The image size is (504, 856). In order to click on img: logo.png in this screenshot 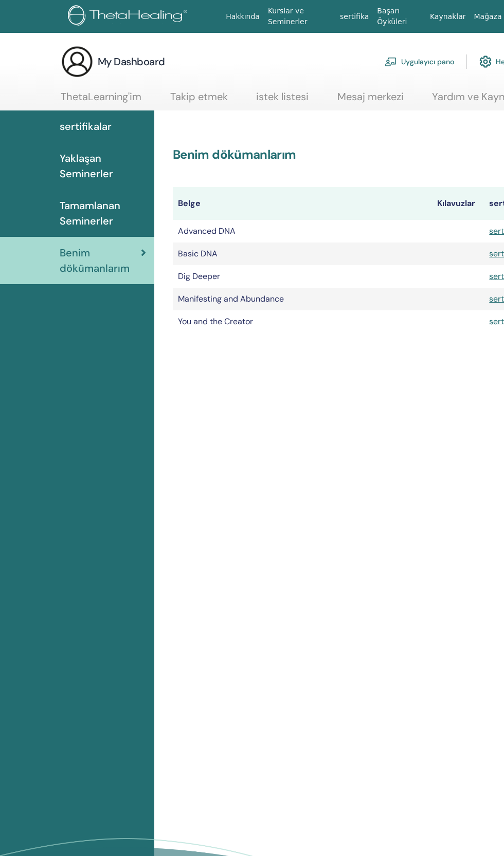, I will do `click(129, 17)`.